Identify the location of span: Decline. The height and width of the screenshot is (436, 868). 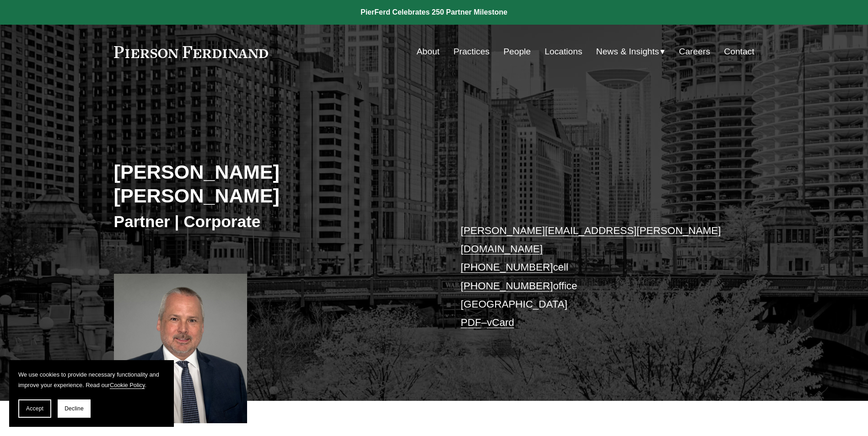
(74, 409).